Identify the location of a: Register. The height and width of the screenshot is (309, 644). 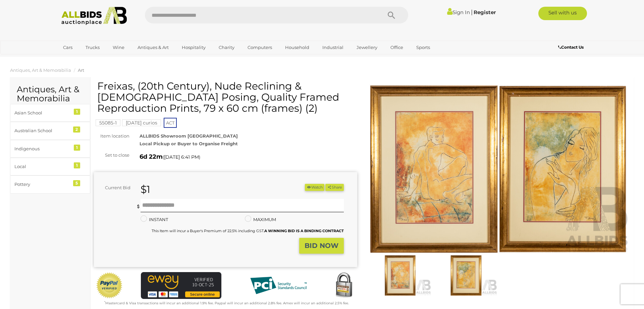
(484, 12).